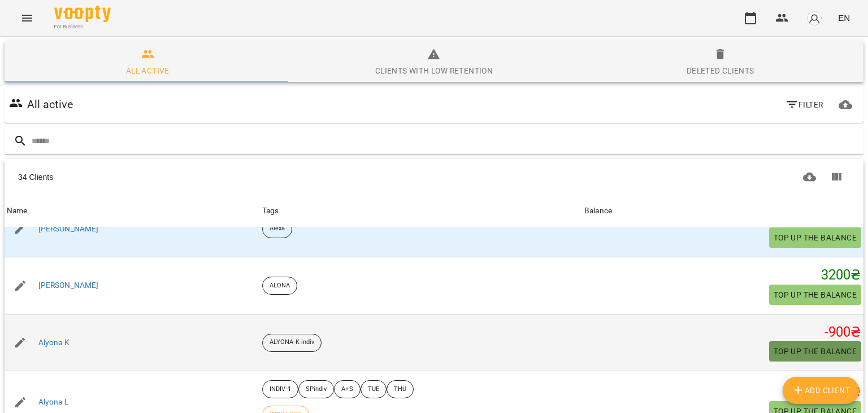  What do you see at coordinates (723, 211) in the screenshot?
I see `span: Balance` at bounding box center [723, 211].